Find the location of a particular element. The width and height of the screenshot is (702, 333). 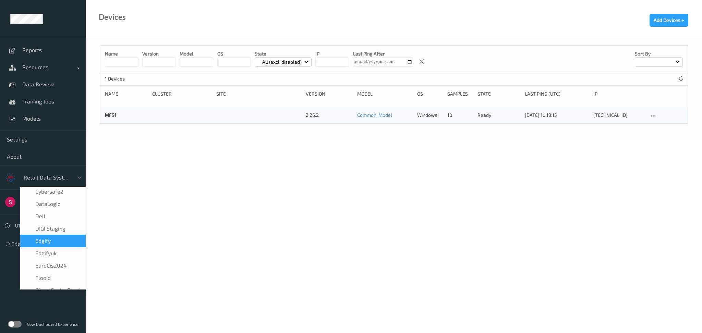

p: ready is located at coordinates (499, 115).